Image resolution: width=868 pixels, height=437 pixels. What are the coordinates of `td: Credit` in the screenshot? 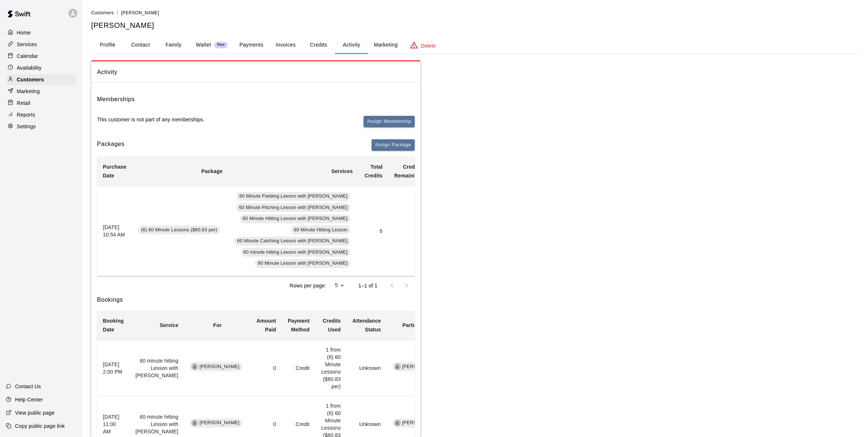 It's located at (299, 368).